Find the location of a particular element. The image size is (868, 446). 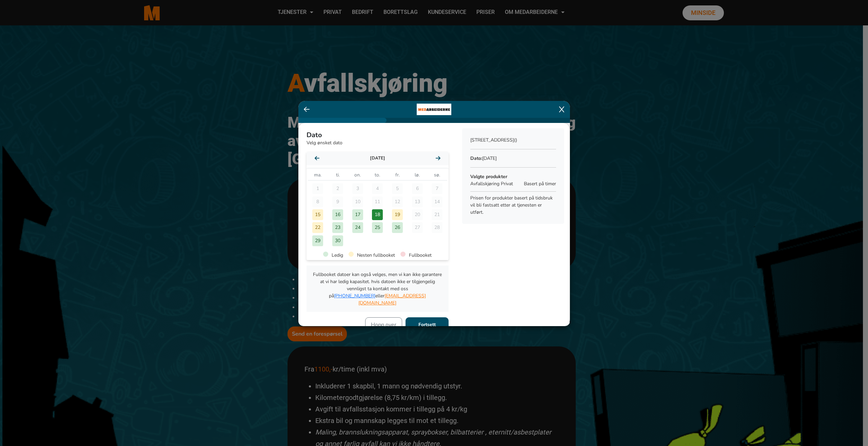

div: onsdag 17. september 2025 is located at coordinates (357, 215).